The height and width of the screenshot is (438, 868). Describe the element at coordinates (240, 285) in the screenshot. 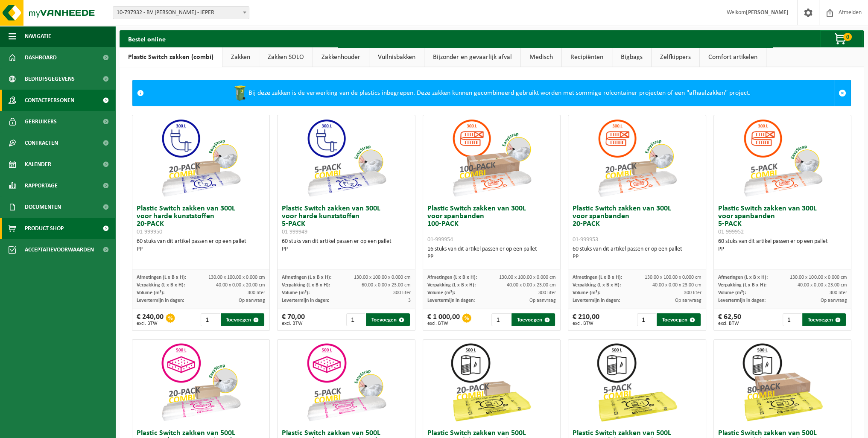

I see `span: 40.00 x 0.00 x 20.00 cm` at that location.